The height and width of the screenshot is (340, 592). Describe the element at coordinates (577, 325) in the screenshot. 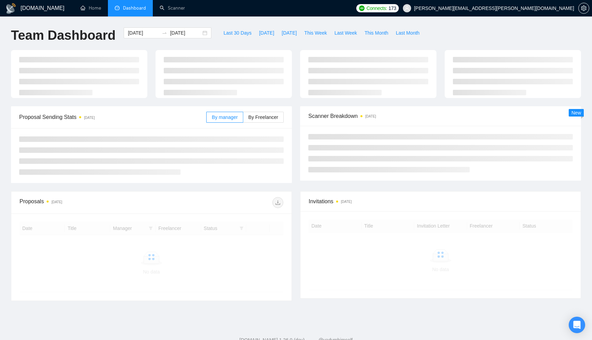

I see `div: Open Intercom Messenger` at that location.